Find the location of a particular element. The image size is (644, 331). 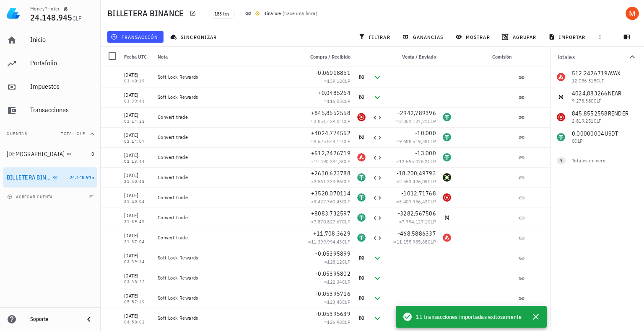

span: Compra / Recibido is located at coordinates (330, 57).